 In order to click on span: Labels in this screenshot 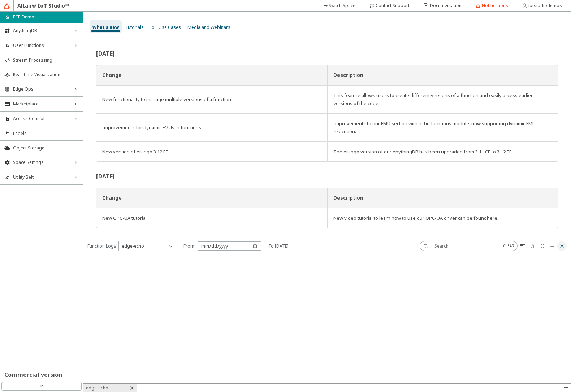, I will do `click(46, 134)`.